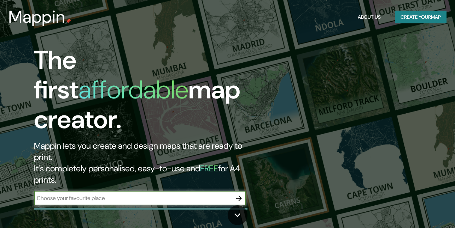  Describe the element at coordinates (148, 163) in the screenshot. I see `h2: Mappin lets you create and design maps that are ready to print. It's completely personalised, eas...` at that location.